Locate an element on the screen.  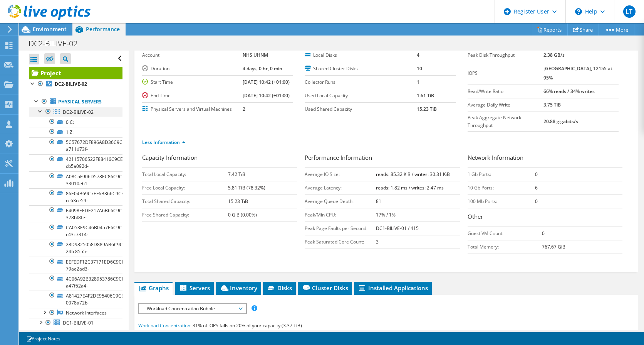
b: 10 is located at coordinates (420, 68).